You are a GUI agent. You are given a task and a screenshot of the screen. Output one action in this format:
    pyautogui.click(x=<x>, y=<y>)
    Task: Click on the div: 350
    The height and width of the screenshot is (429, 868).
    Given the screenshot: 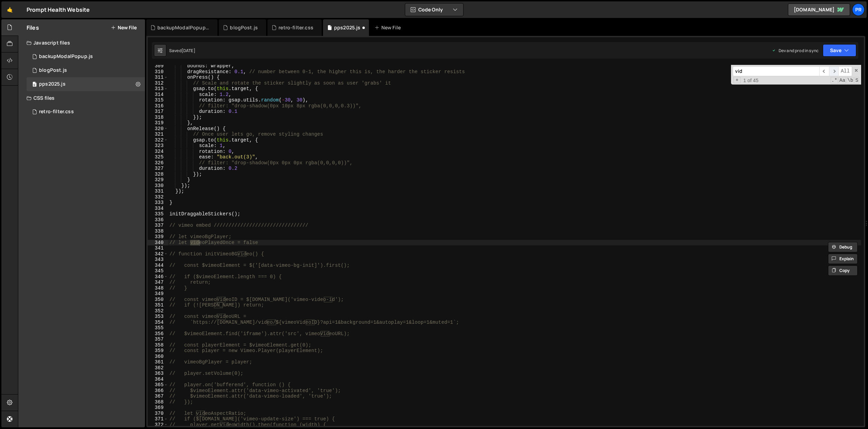 What is the action you would take?
    pyautogui.click(x=158, y=300)
    